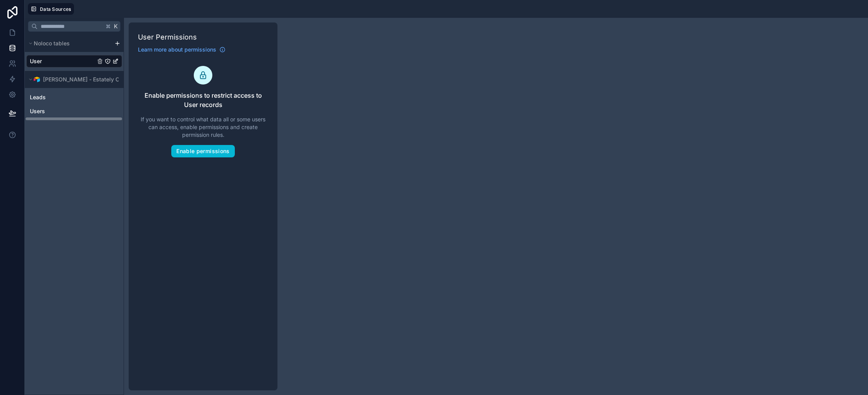  Describe the element at coordinates (51, 9) in the screenshot. I see `button: Data Sources` at that location.